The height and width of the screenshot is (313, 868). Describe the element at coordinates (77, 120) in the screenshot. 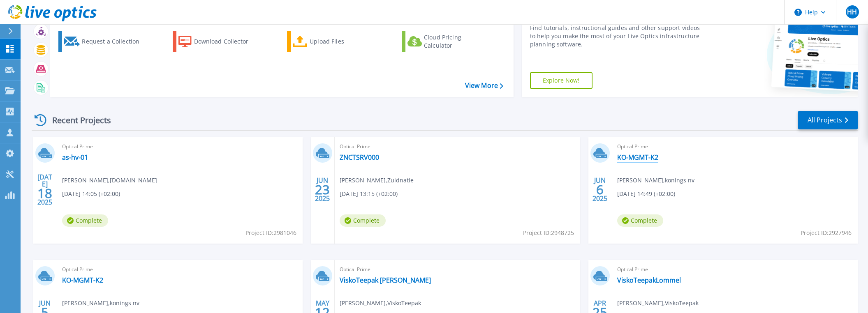

I see `div: Recent Projects` at that location.